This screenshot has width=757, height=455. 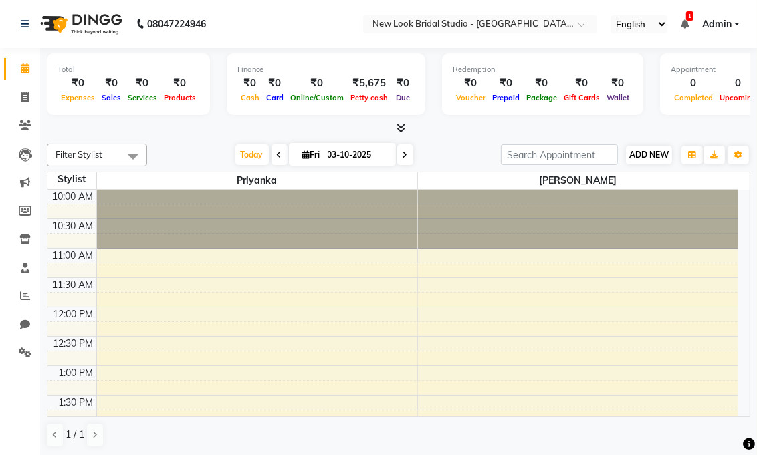 I want to click on div: Stylist, so click(x=72, y=179).